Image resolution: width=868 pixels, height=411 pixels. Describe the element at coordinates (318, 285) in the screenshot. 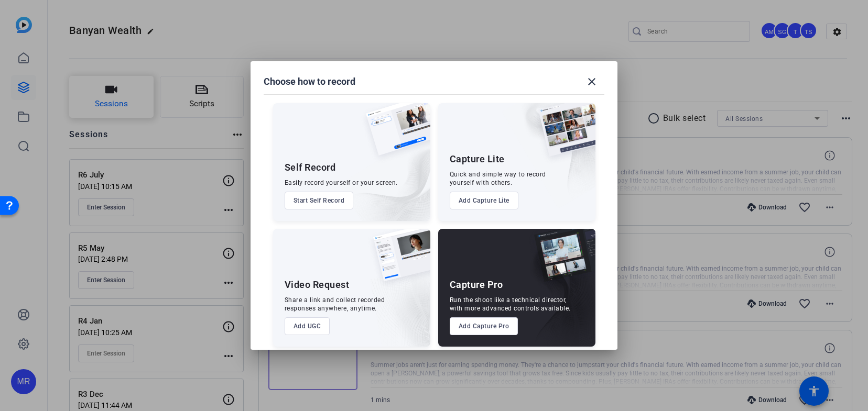

I see `div: Video Request` at that location.